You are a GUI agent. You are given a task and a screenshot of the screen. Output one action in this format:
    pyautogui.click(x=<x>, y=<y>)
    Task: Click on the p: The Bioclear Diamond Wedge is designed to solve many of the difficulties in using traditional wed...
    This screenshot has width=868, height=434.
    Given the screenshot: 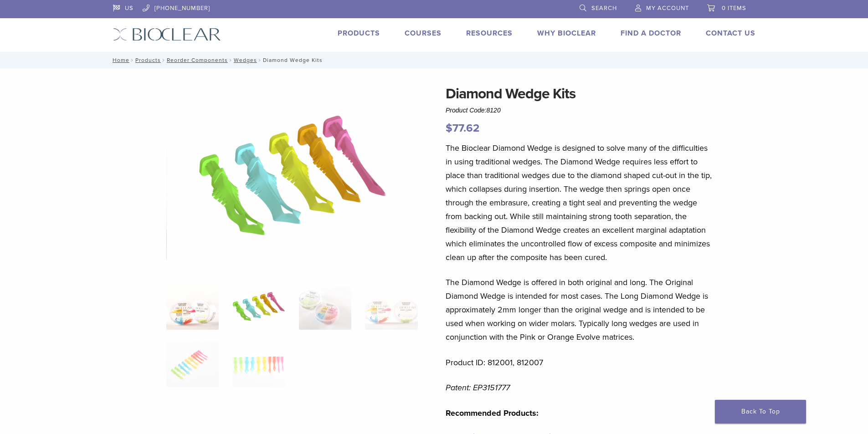 What is the action you would take?
    pyautogui.click(x=580, y=203)
    